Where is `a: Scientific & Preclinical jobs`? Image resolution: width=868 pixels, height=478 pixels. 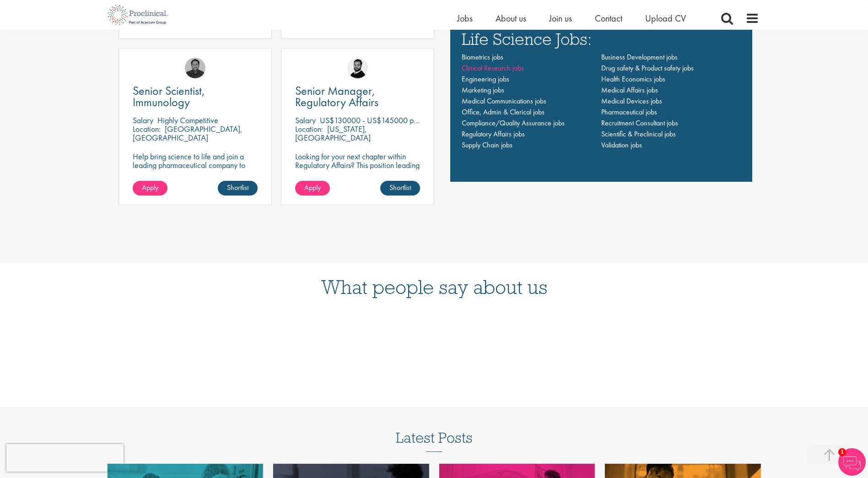 a: Scientific & Preclinical jobs is located at coordinates (638, 134).